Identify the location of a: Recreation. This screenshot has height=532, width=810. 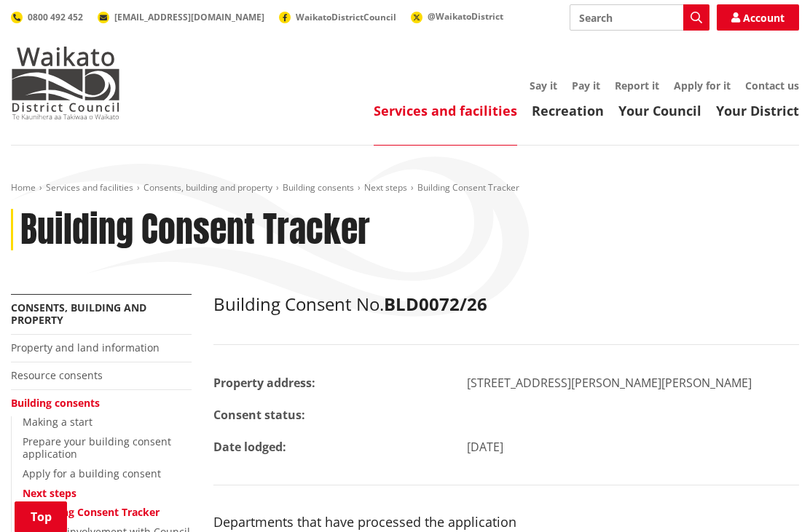
(567, 111).